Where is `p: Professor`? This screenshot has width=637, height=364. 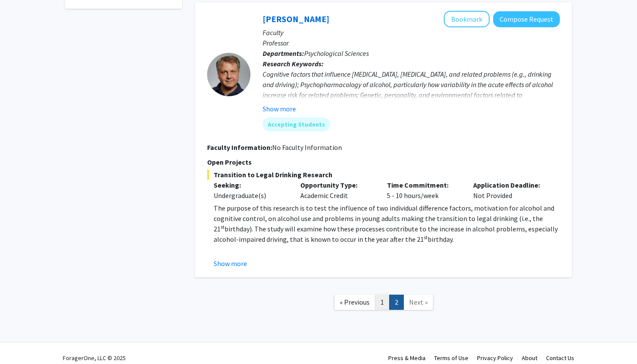
p: Professor is located at coordinates (411, 43).